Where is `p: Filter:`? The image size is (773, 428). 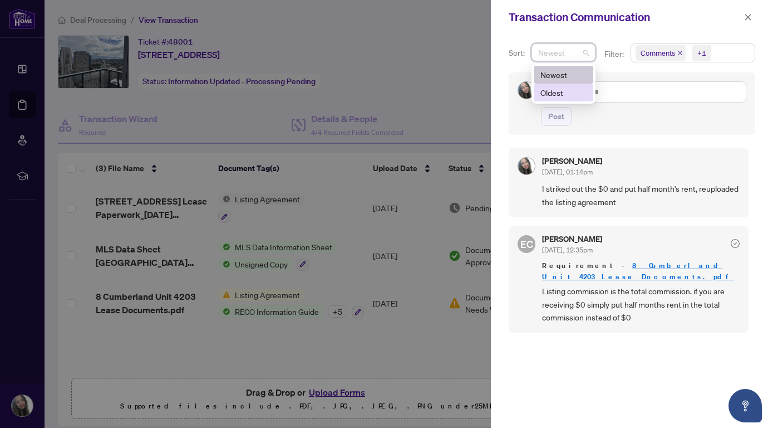
p: Filter: is located at coordinates (615, 54).